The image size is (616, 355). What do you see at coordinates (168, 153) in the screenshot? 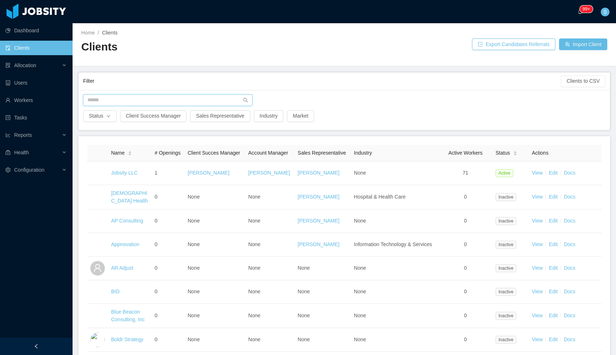
I see `span: # Openings` at bounding box center [168, 153].